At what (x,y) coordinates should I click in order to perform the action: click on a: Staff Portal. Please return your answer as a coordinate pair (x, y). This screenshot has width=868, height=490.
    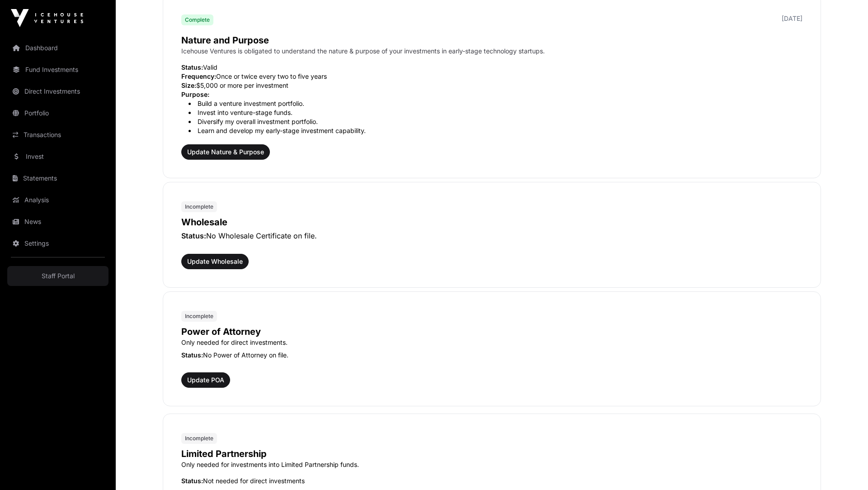
    Looking at the image, I should click on (58, 276).